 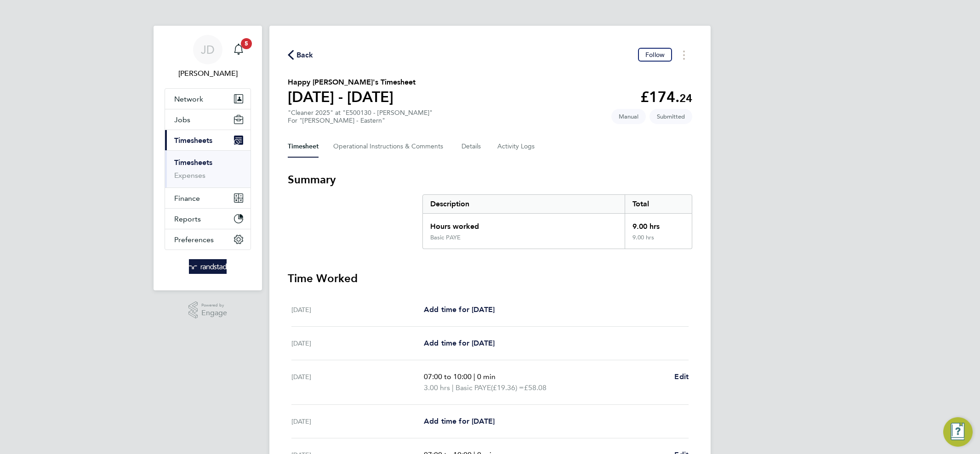 What do you see at coordinates (686, 98) in the screenshot?
I see `span: 24` at bounding box center [686, 98].